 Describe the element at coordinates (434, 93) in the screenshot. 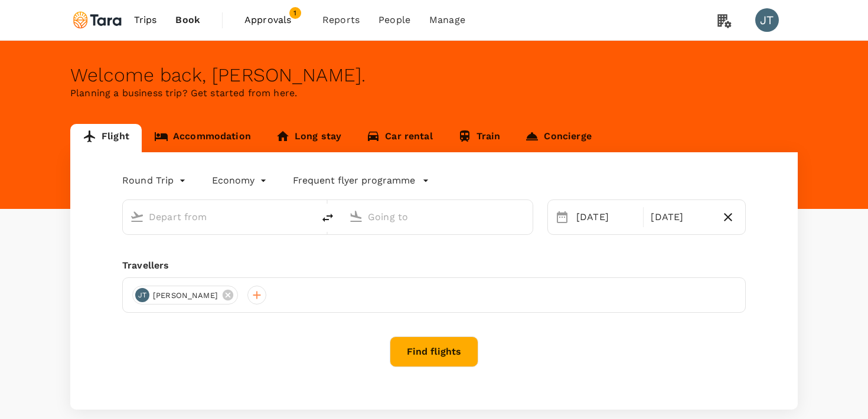

I see `p: Planning a business trip? Get started from here.` at that location.